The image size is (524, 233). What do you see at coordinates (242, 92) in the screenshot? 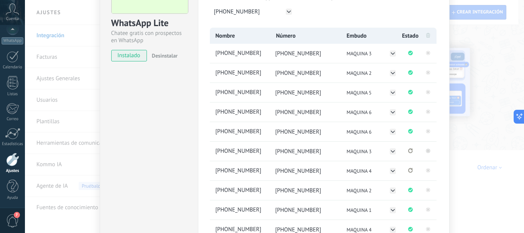
I see `span: +5215521142795` at bounding box center [242, 92].